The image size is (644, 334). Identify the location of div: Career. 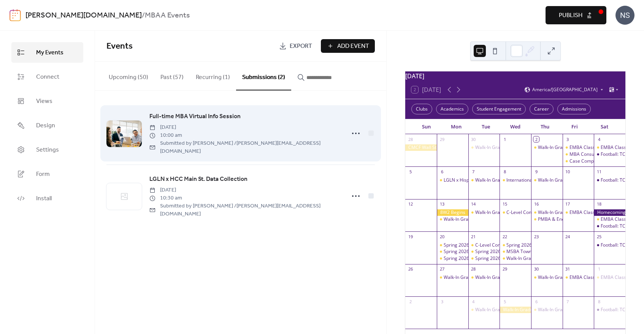
(542, 109).